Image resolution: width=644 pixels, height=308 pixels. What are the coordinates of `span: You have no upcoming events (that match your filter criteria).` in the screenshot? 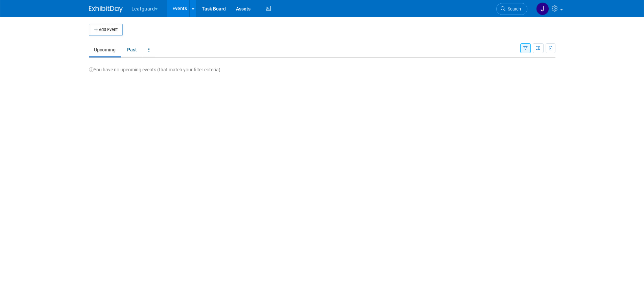 It's located at (155, 70).